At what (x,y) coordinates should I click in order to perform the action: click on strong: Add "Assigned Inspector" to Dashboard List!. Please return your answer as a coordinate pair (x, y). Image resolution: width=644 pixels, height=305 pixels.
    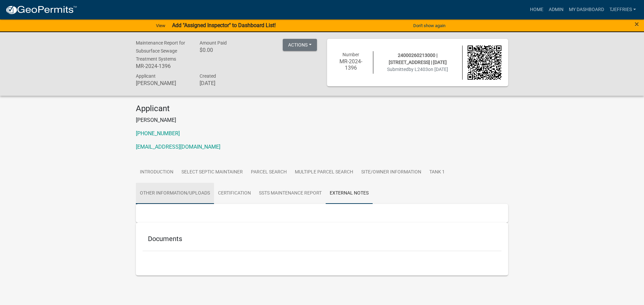
    Looking at the image, I should click on (223, 25).